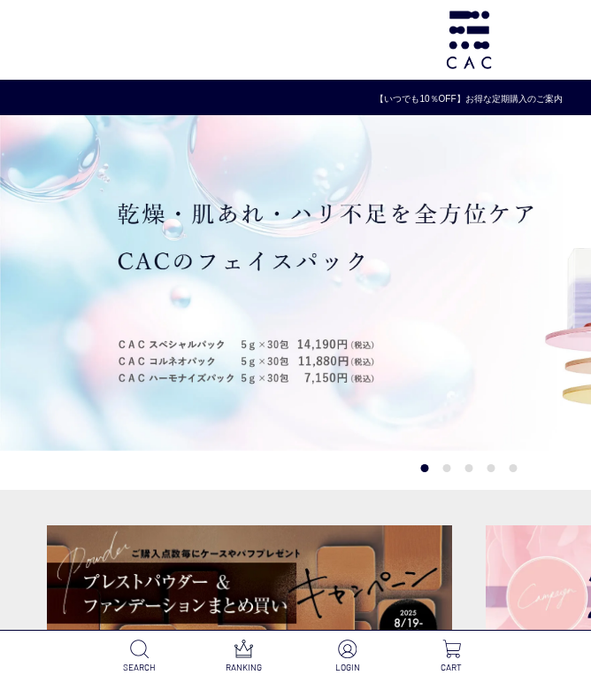  I want to click on button: 5 of 5, so click(513, 467).